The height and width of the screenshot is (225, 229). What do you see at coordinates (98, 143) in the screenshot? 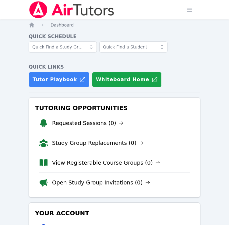
I see `a: Study Group Replacements (0)` at bounding box center [98, 143].